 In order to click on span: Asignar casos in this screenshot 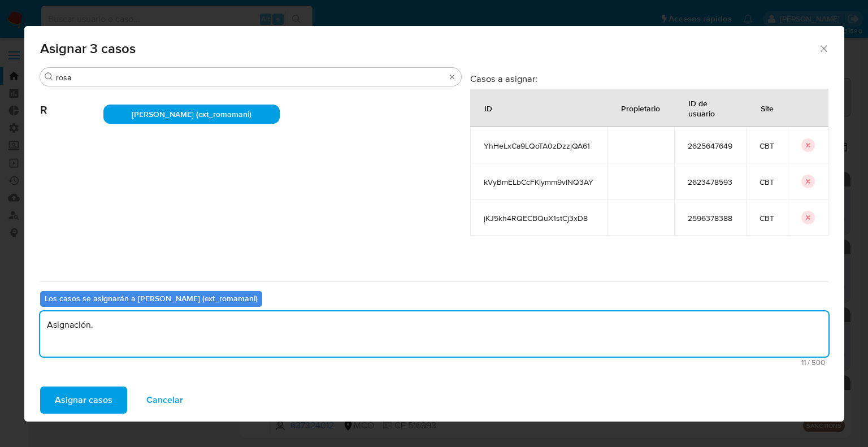, I will do `click(84, 400)`.